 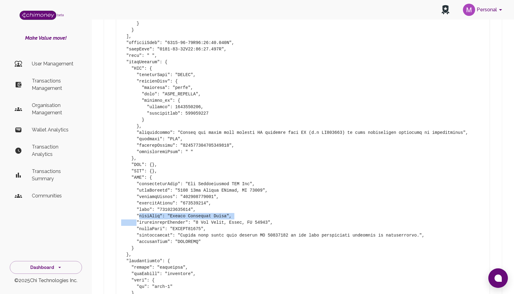 I want to click on p: User Management, so click(x=54, y=64).